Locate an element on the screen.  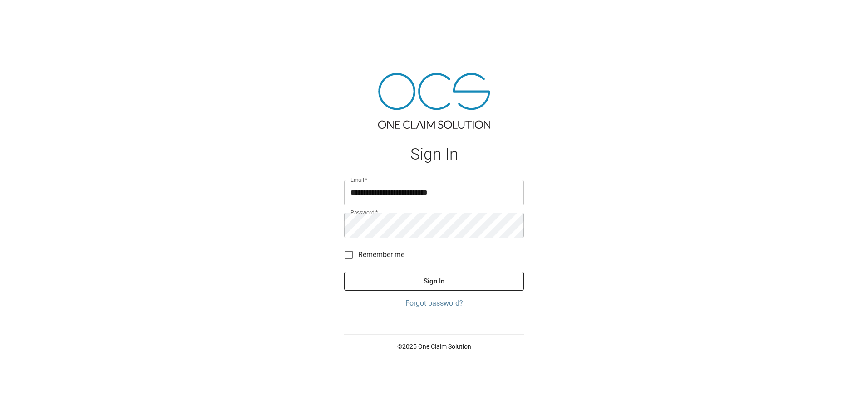
p: © 2025 One Claim Solution is located at coordinates (434, 346).